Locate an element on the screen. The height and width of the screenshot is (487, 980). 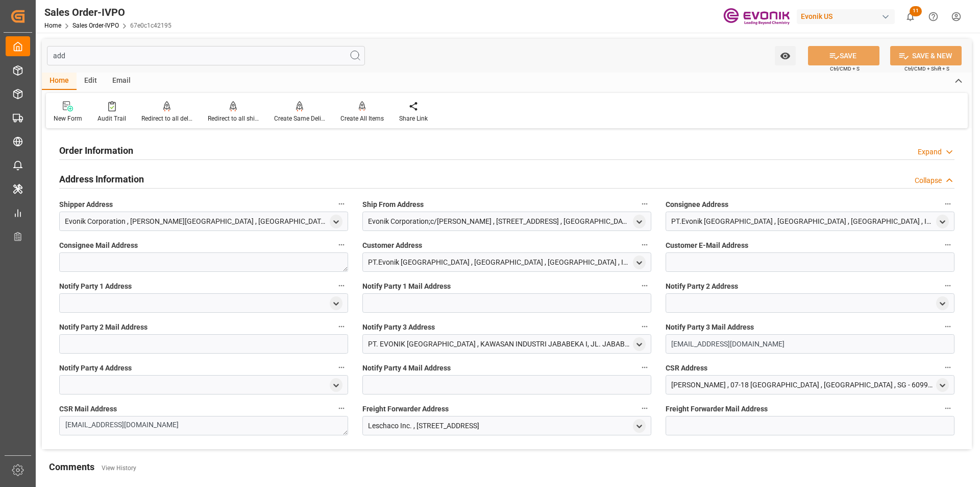
span: Customer E-Mail Address is located at coordinates (707, 245).